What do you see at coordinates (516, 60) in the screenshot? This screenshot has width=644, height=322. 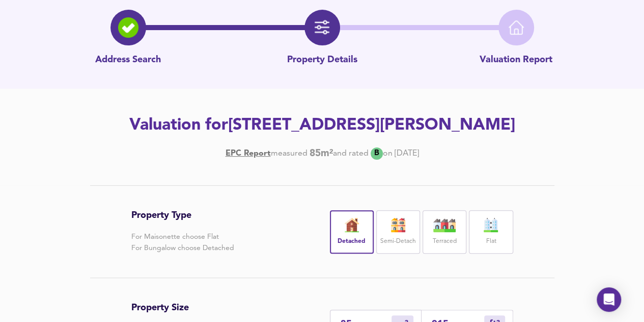 I see `p: Valuation Report` at bounding box center [516, 60].